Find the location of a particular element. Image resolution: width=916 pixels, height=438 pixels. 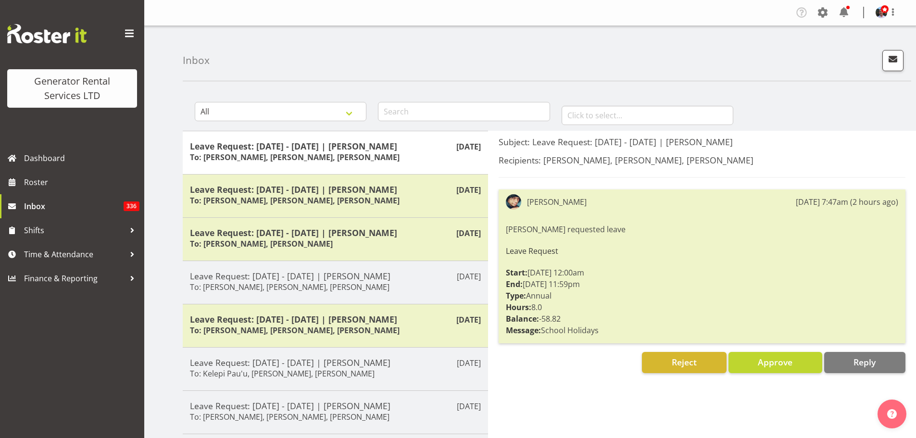

img: Rosterit website logo is located at coordinates (47, 34).